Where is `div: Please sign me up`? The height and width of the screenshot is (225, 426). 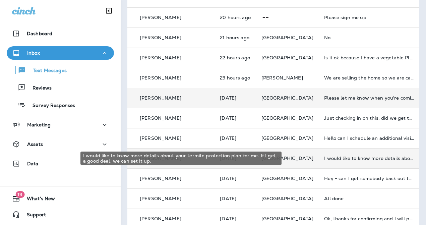
div: Please sign me up is located at coordinates (369, 17).